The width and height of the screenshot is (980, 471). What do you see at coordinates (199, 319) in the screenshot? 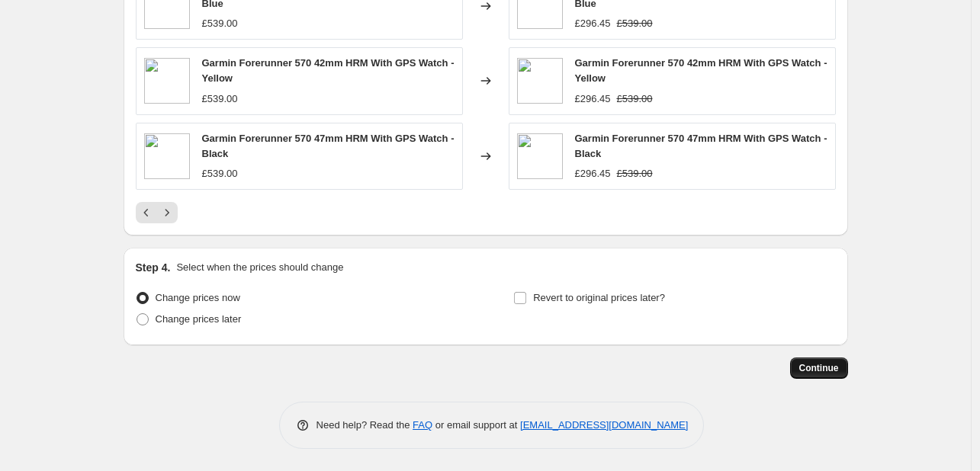
I see `span: Change prices later` at bounding box center [199, 319].